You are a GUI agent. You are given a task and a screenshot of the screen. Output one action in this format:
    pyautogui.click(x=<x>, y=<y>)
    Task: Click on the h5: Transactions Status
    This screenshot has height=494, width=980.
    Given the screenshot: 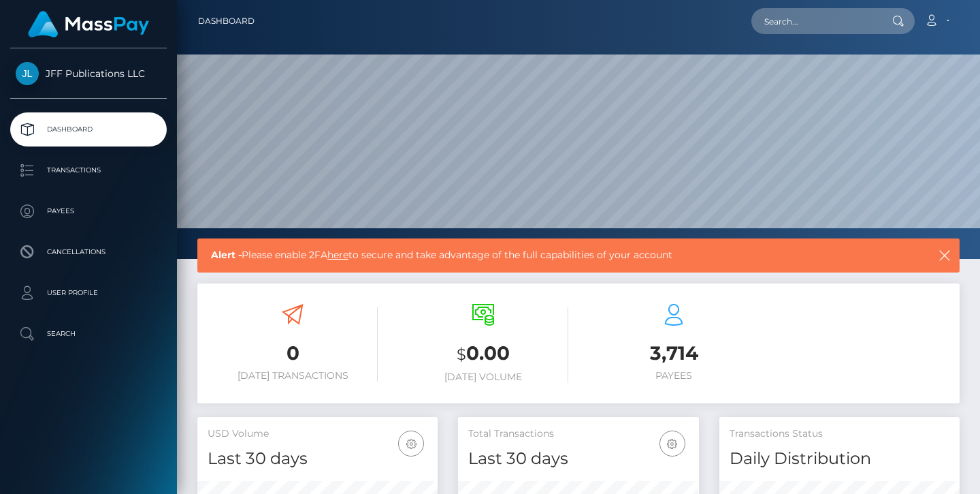 What is the action you would take?
    pyautogui.click(x=839, y=434)
    